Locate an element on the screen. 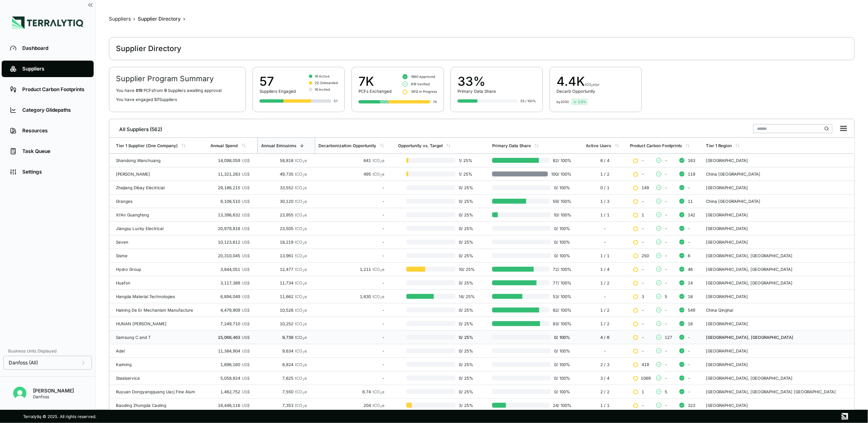 This screenshot has width=868, height=423. span: 77 / 100 % is located at coordinates (560, 283).